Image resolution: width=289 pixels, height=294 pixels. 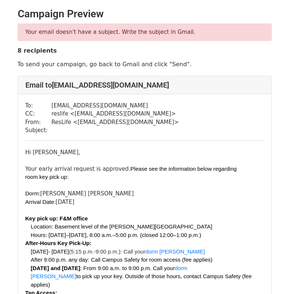 What do you see at coordinates (38, 106) in the screenshot?
I see `td: To:` at bounding box center [38, 106].